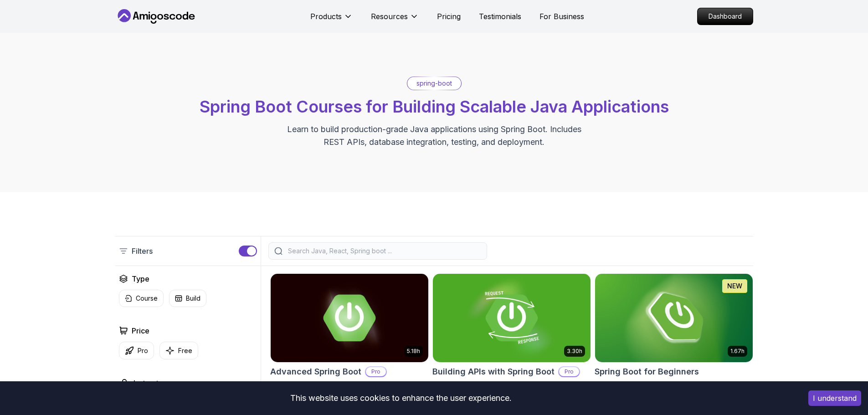 The image size is (868, 415). What do you see at coordinates (316, 372) in the screenshot?
I see `h2: Advanced Spring Boot` at bounding box center [316, 372].